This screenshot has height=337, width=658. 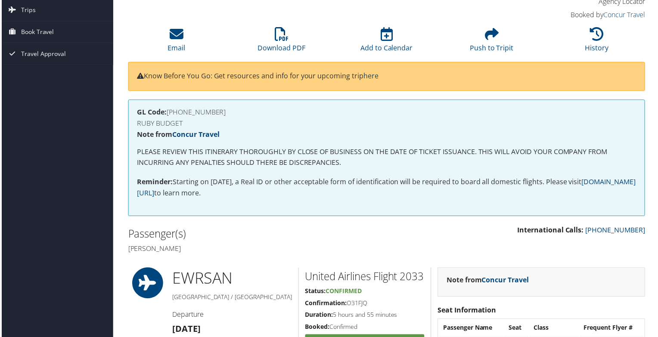 I want to click on a: History, so click(x=598, y=42).